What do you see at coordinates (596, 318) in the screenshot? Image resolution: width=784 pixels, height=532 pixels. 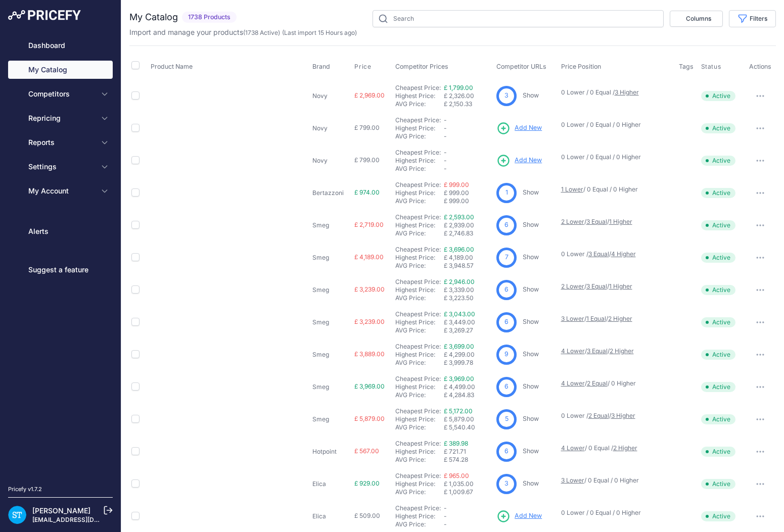 I see `a: 1 Equal` at bounding box center [596, 318].